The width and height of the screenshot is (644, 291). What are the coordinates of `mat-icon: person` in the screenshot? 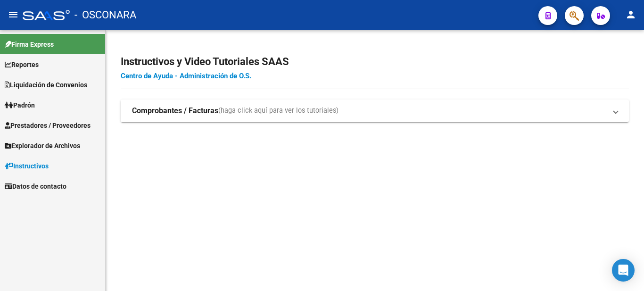 It's located at (631, 15).